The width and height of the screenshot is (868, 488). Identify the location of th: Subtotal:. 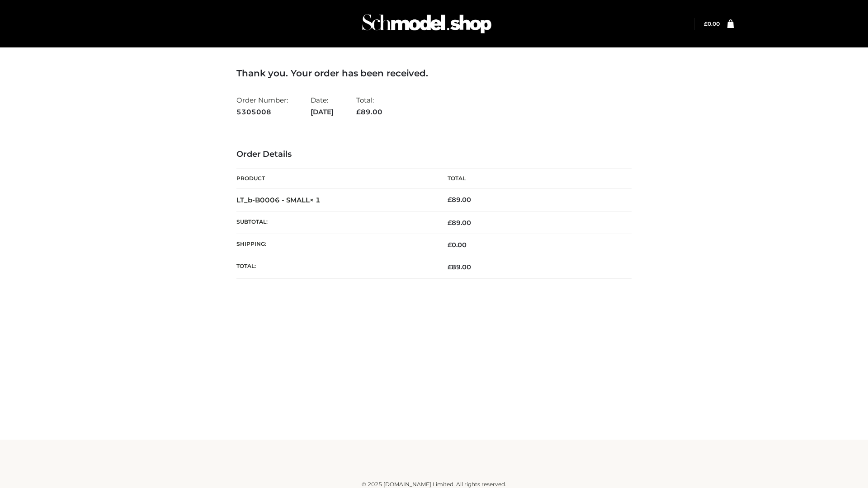
(335, 222).